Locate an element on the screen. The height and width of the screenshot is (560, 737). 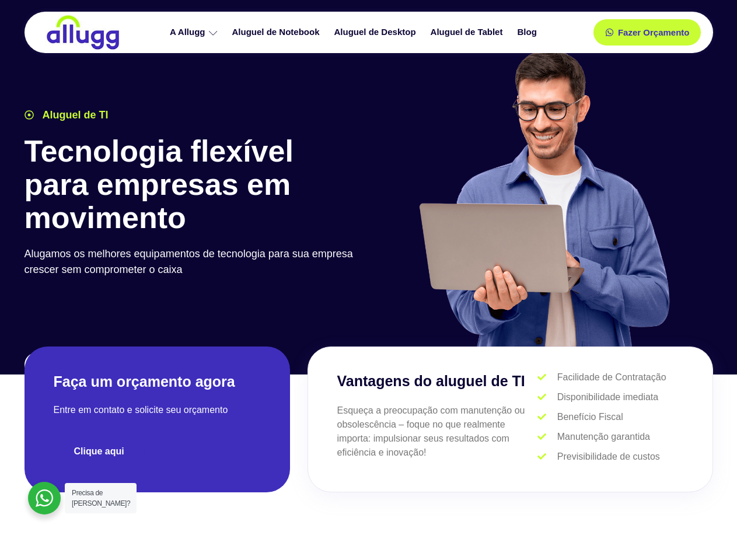
span: Fazer Orçamento is located at coordinates (654, 32).